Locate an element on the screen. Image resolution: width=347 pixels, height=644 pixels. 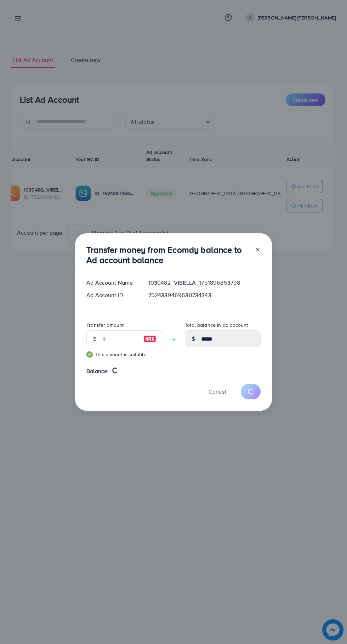
div: 7524339469630734343 is located at coordinates (205, 295).